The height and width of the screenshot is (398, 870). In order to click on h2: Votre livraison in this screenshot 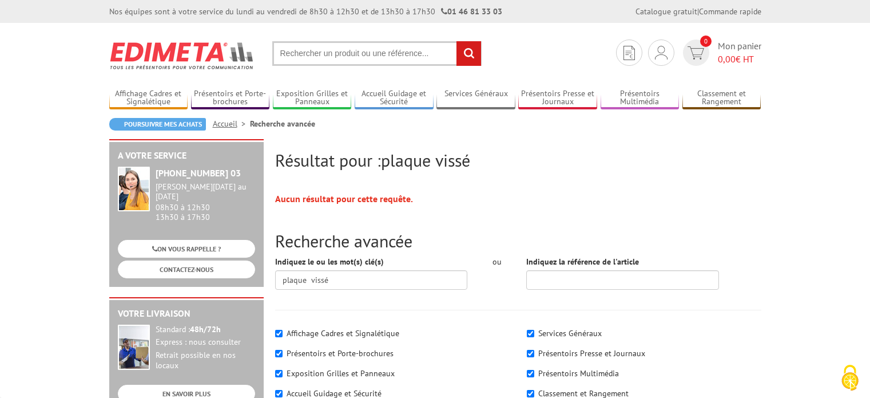, I will do `click(186, 313)`.